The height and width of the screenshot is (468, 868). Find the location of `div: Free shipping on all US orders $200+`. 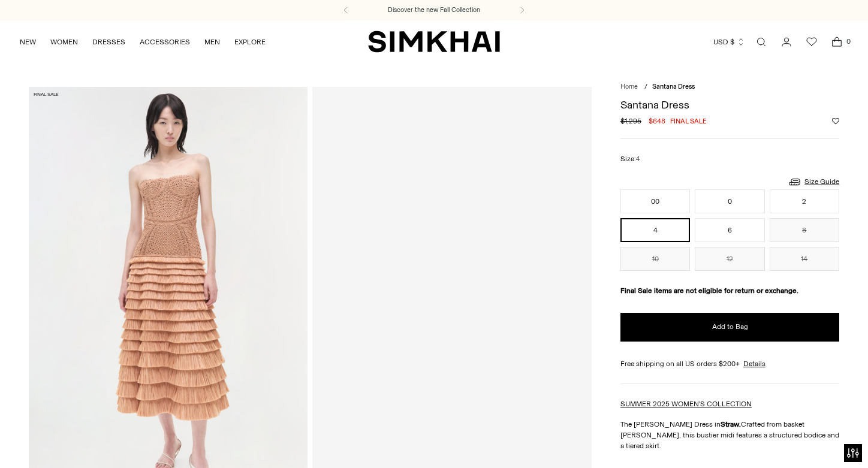

div: Free shipping on all US orders $200+ is located at coordinates (730, 364).